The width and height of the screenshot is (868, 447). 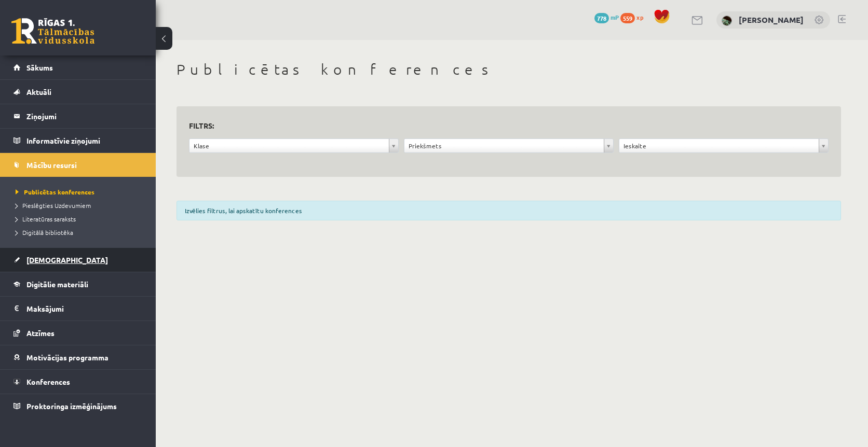 What do you see at coordinates (509, 211) in the screenshot?
I see `div: Izvēlies filtrus, lai apskatītu konferences` at bounding box center [509, 211].